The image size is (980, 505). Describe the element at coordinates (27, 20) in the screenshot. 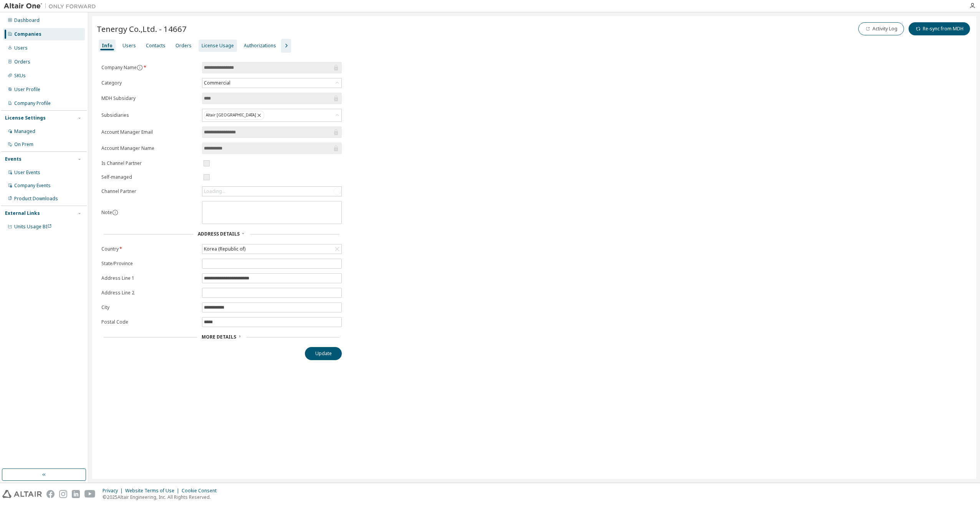

I see `div: Dashboard` at that location.